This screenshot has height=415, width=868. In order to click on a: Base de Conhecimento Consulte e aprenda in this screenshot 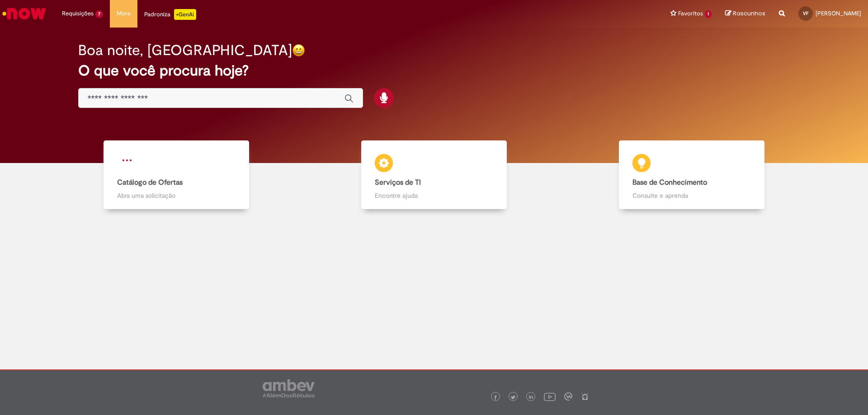, I will do `click(691, 175)`.